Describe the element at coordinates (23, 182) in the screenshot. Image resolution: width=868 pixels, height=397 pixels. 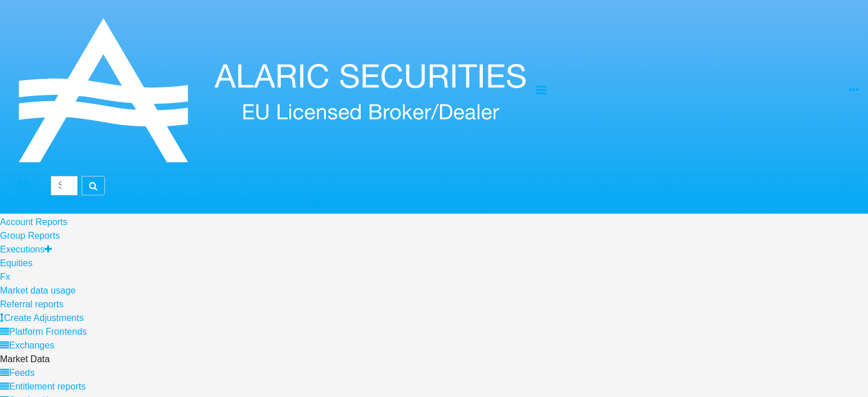
I see `span: All` at that location.